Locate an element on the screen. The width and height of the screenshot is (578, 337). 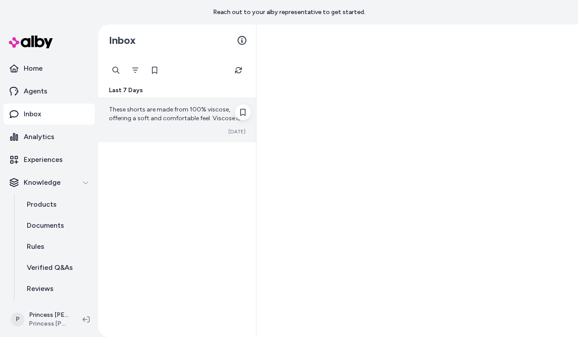
a: Rules is located at coordinates (56, 247).